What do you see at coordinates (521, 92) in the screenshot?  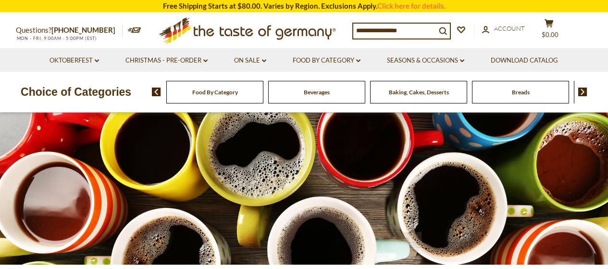 I see `a: Breads` at bounding box center [521, 92].